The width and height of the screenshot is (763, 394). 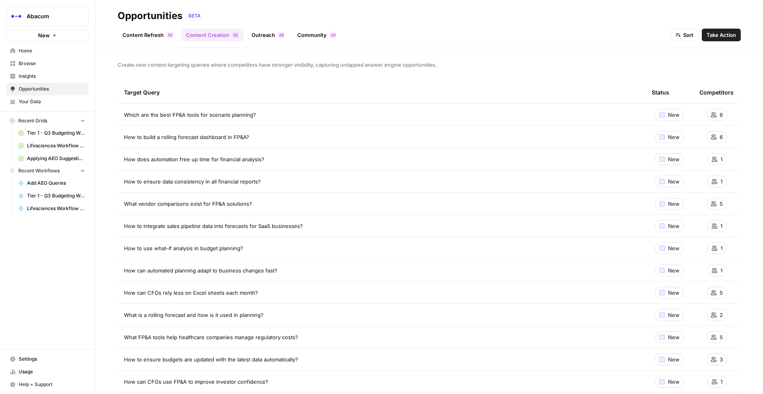 I want to click on div: 48, so click(x=281, y=35).